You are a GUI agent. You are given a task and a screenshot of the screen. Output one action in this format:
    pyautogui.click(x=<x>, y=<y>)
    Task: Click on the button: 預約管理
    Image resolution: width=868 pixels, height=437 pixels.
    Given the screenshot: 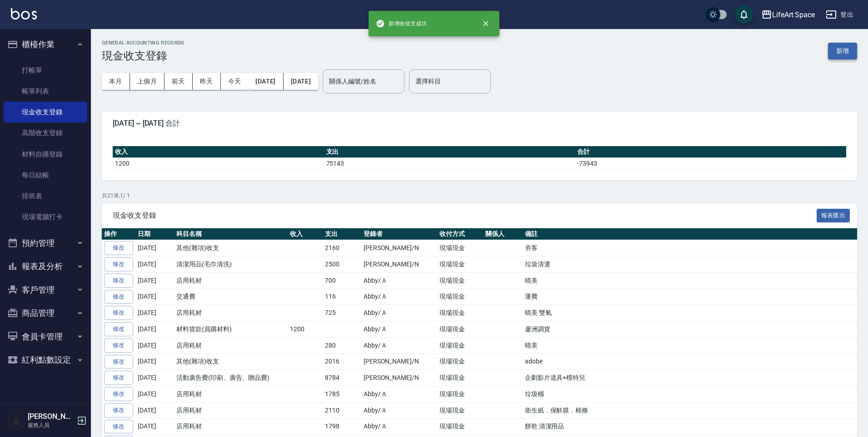 What is the action you would take?
    pyautogui.click(x=45, y=243)
    